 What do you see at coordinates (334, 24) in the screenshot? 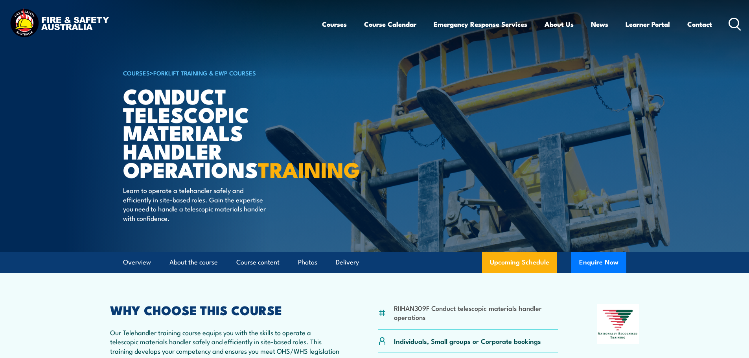
I see `a: Courses` at bounding box center [334, 24].